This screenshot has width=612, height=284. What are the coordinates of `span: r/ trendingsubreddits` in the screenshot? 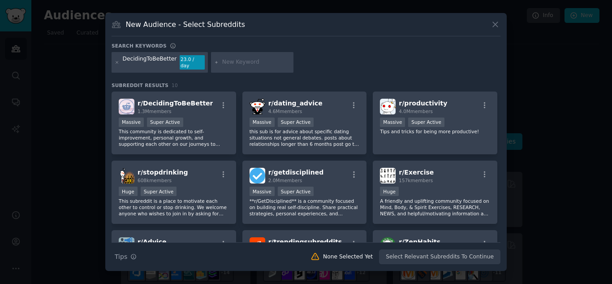 It's located at (305, 241).